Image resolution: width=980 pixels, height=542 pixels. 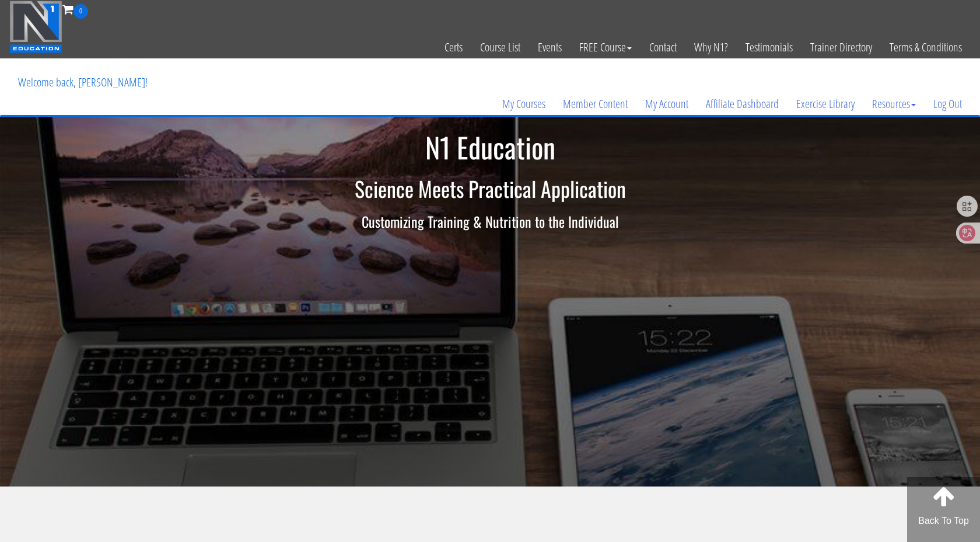 I want to click on a: Exercise Library, so click(x=826, y=104).